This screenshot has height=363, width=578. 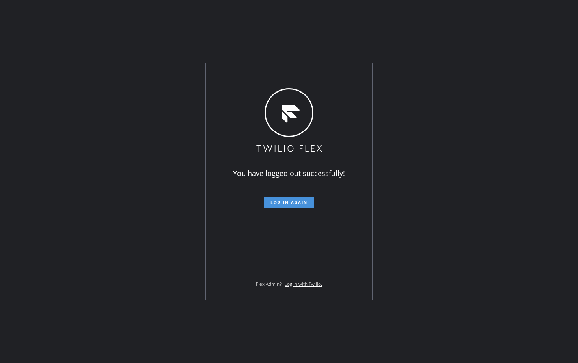 What do you see at coordinates (303, 284) in the screenshot?
I see `a: Log in with Twilio.` at bounding box center [303, 284].